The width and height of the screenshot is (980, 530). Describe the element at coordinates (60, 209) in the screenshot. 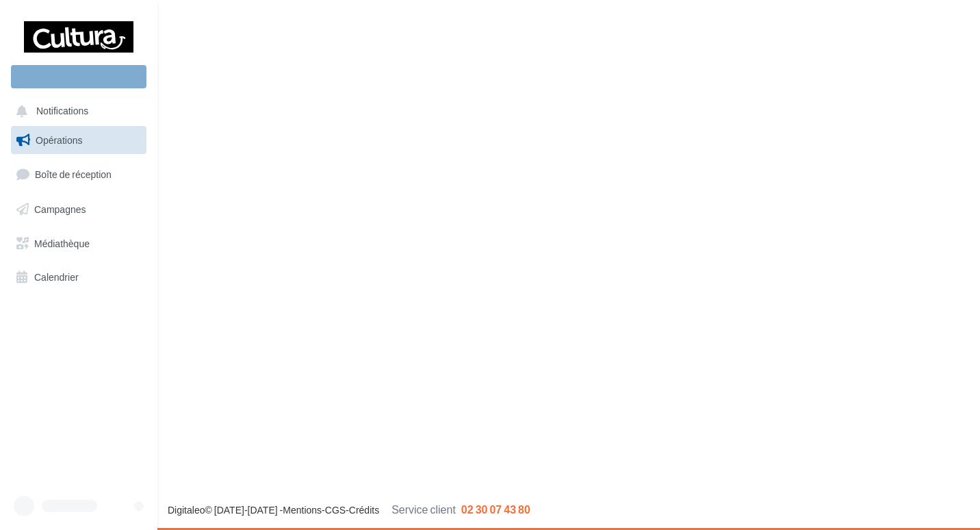

I see `span: Campagnes` at that location.